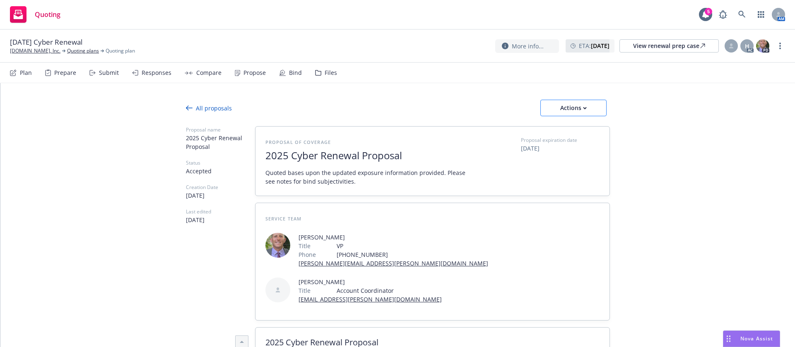  What do you see at coordinates (220, 212) in the screenshot?
I see `span: Last edited` at bounding box center [220, 212].